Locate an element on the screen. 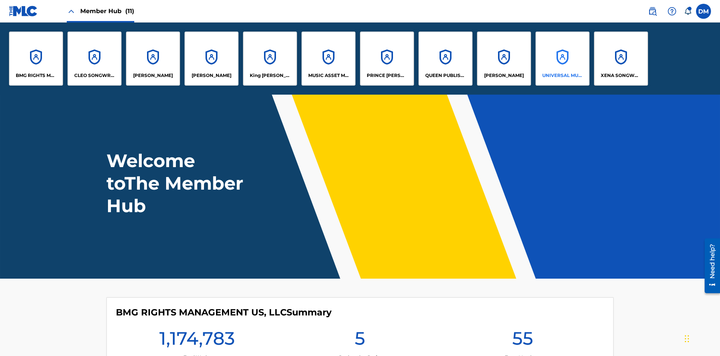 The height and width of the screenshot is (356, 720). p: QUEEN PUBLISHA is located at coordinates (446, 75).